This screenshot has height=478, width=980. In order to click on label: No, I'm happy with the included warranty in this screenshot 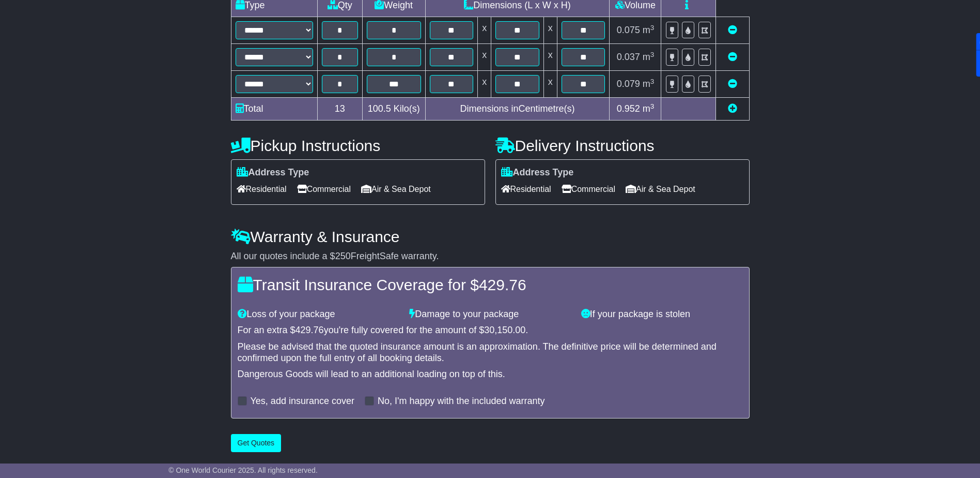, I will do `click(462, 402)`.